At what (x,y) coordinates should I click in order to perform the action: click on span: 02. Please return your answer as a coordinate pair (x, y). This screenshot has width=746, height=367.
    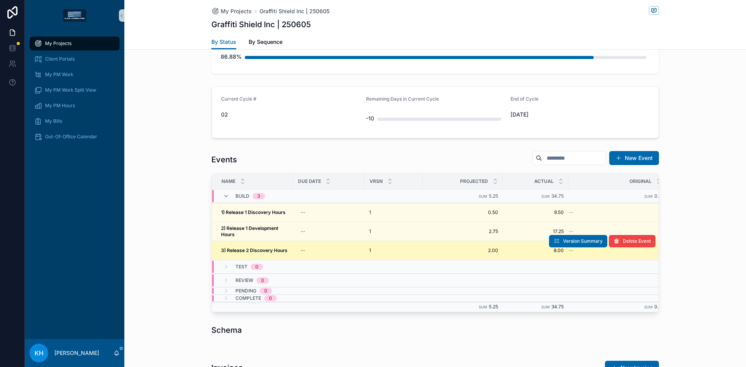
    Looking at the image, I should click on (290, 115).